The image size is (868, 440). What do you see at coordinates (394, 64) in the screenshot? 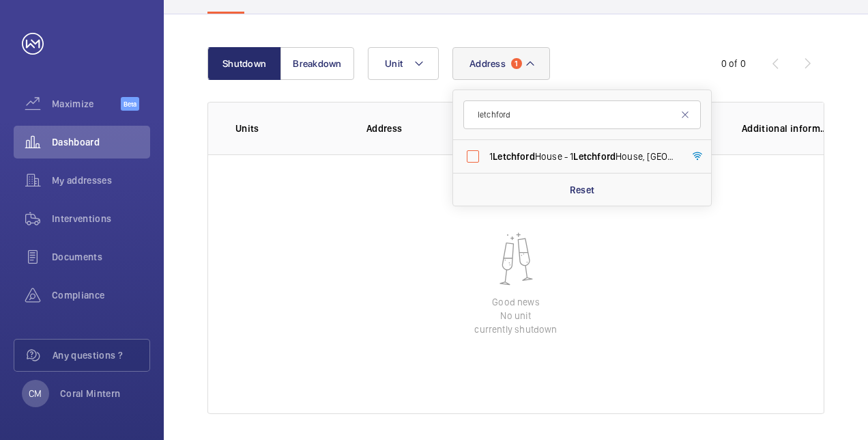
I see `span: Unit` at bounding box center [394, 64].